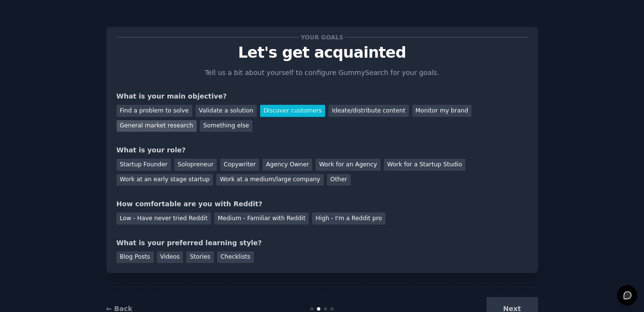 The height and width of the screenshot is (312, 644). Describe the element at coordinates (322, 96) in the screenshot. I see `div: What is your main objective?` at that location.